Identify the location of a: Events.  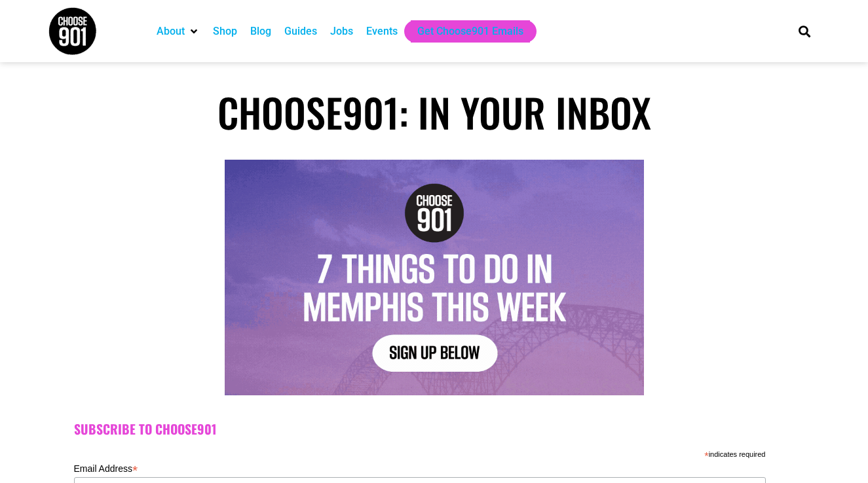
(382, 31).